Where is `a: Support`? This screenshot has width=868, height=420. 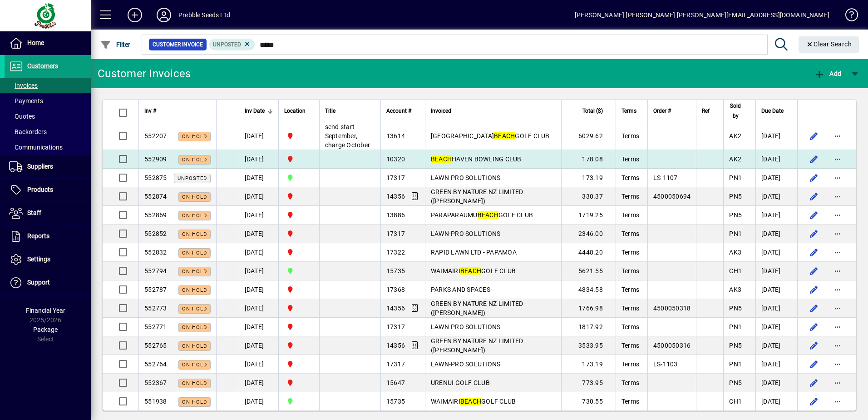 a: Support is located at coordinates (47, 282).